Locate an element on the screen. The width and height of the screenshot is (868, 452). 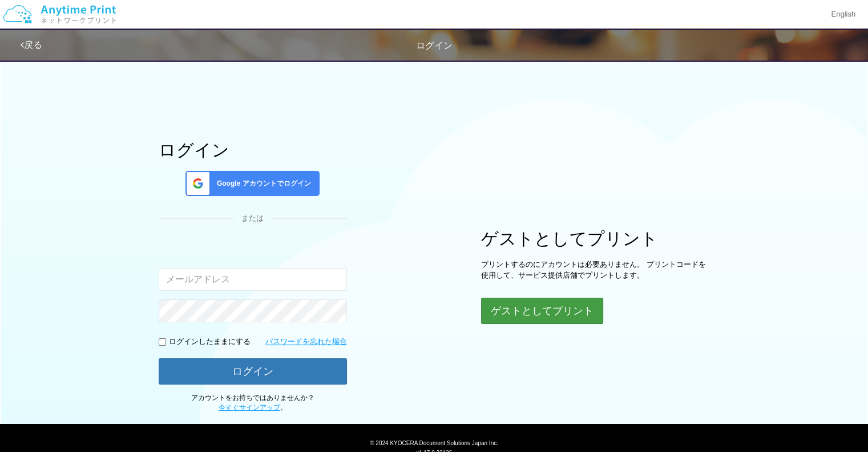
h1: ログイン is located at coordinates (253, 149).